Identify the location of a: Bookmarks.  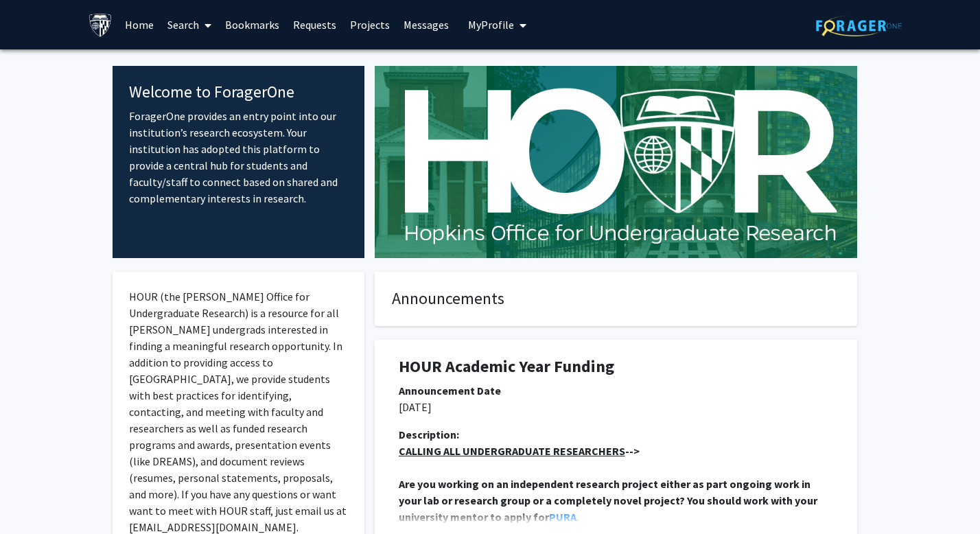
(252, 25).